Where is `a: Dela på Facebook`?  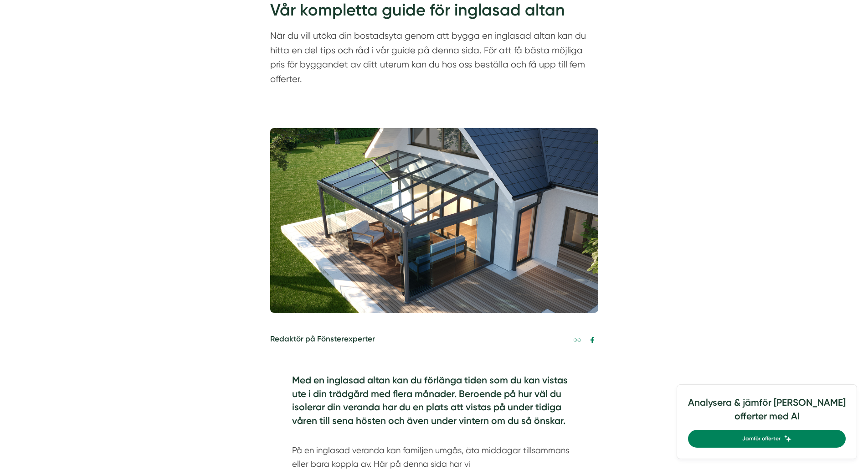
a: Dela på Facebook is located at coordinates (592, 340).